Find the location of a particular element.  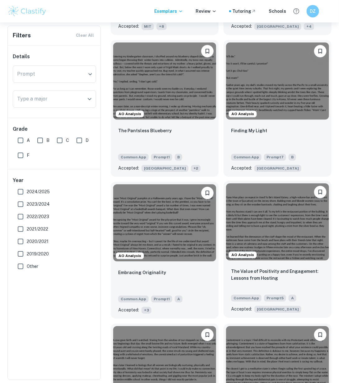

span: + 4 is located at coordinates (309, 26).